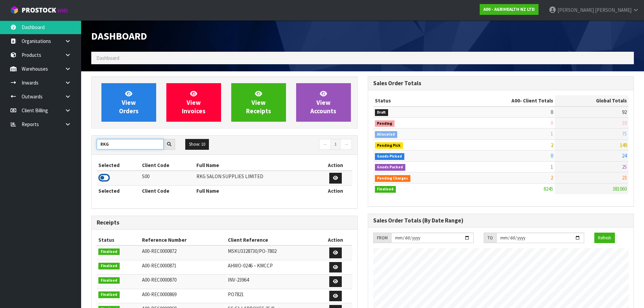  What do you see at coordinates (501, 83) in the screenshot?
I see `h3: Sales Order Totals` at bounding box center [501, 83].